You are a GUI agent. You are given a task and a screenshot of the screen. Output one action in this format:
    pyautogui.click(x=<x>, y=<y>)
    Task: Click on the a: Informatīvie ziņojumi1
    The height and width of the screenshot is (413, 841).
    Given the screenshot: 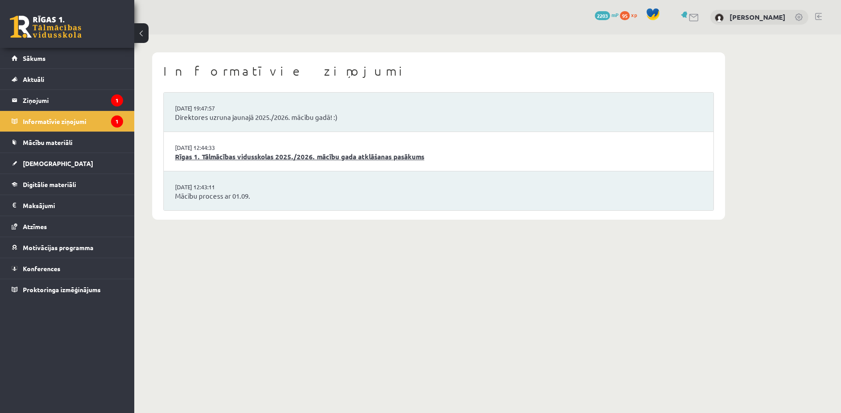 What is the action you would take?
    pyautogui.click(x=67, y=121)
    